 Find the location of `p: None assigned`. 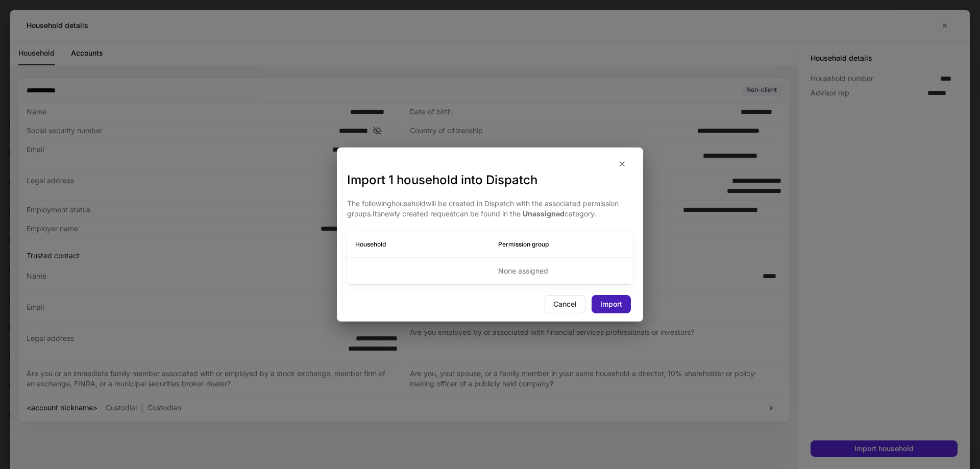

p: None assigned is located at coordinates (562, 271).